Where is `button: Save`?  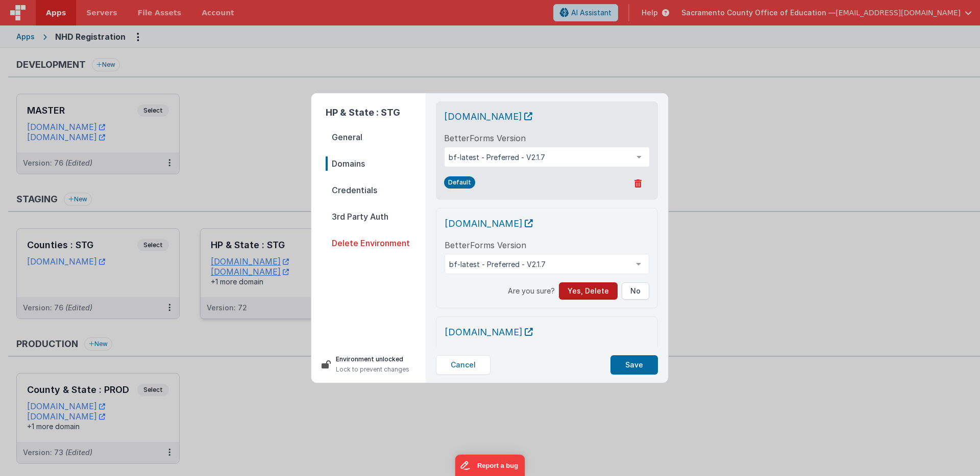 button: Save is located at coordinates (634, 365).